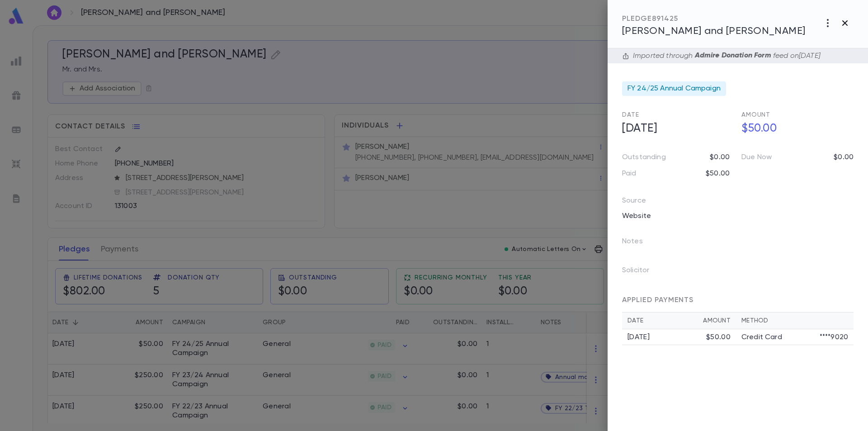 The width and height of the screenshot is (868, 431). What do you see at coordinates (718, 174) in the screenshot?
I see `p: $50.00` at bounding box center [718, 174].